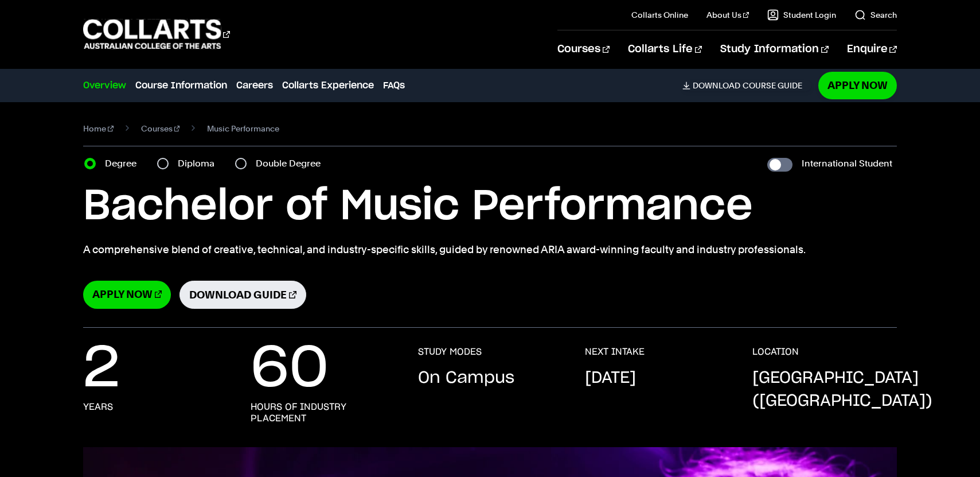  Describe the element at coordinates (200, 163) in the screenshot. I see `label: Diploma` at that location.